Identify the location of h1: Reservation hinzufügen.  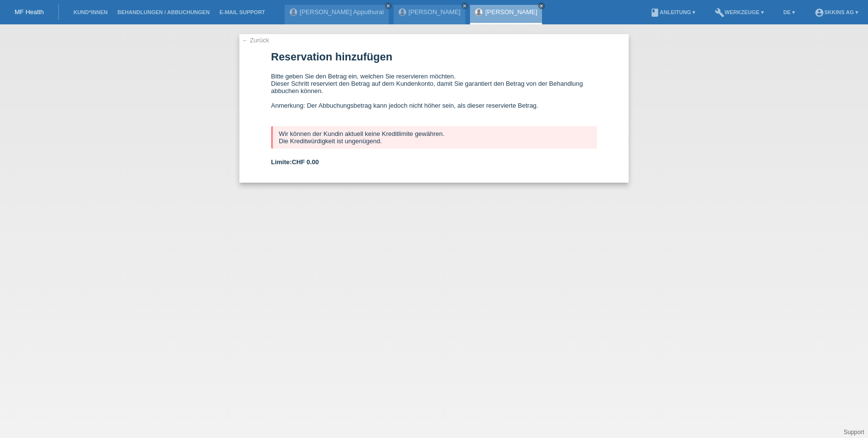
(434, 57).